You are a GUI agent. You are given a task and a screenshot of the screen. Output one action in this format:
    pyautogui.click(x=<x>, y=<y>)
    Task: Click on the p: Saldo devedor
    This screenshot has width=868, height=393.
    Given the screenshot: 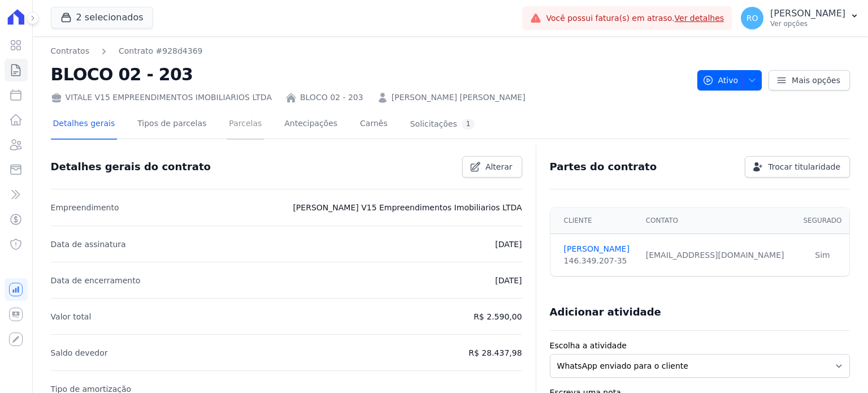 What is the action you would take?
    pyautogui.click(x=79, y=353)
    